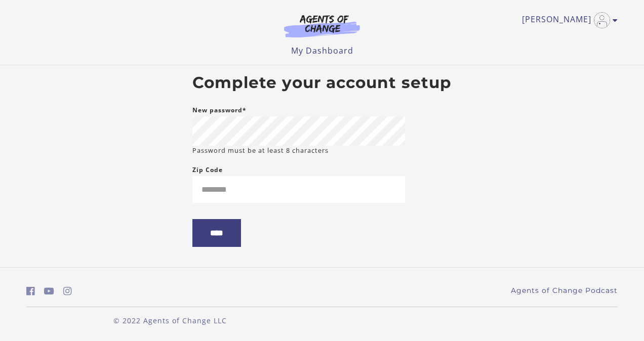 The image size is (644, 341). I want to click on a: https://www.youtube.com/c/AgentsofChangeTestPrepbyMeaganMitchell (Open in a new window), so click(49, 291).